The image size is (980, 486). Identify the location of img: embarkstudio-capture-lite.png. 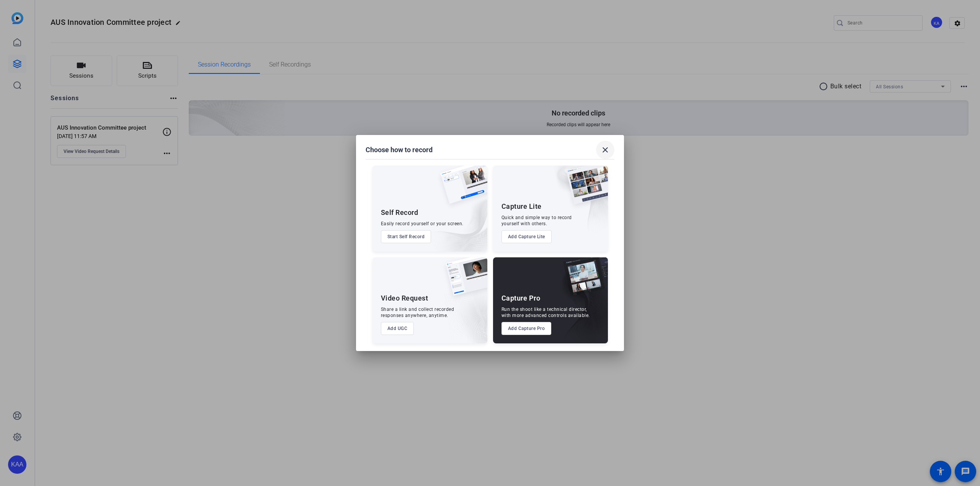
(574, 204).